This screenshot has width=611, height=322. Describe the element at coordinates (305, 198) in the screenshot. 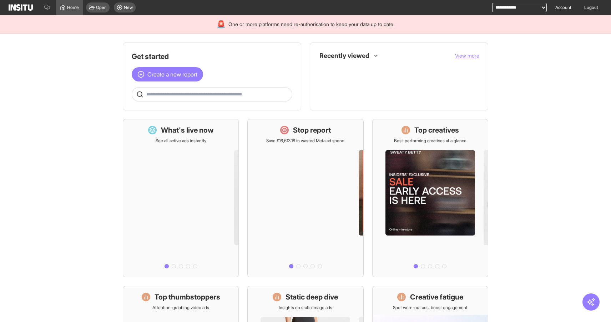

I see `a: Stop reportSave £16,613.18 in wasted Meta ad spend` at that location.